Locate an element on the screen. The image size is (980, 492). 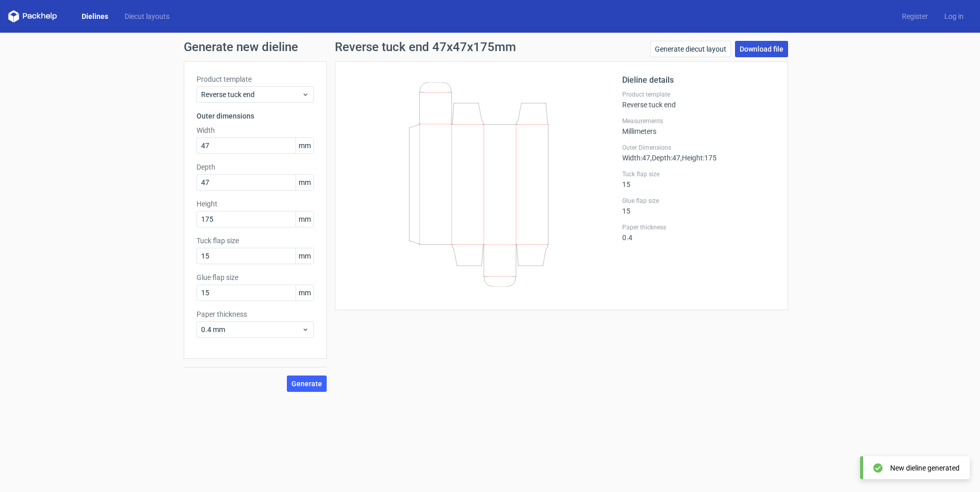
a: Log in is located at coordinates (954, 16).